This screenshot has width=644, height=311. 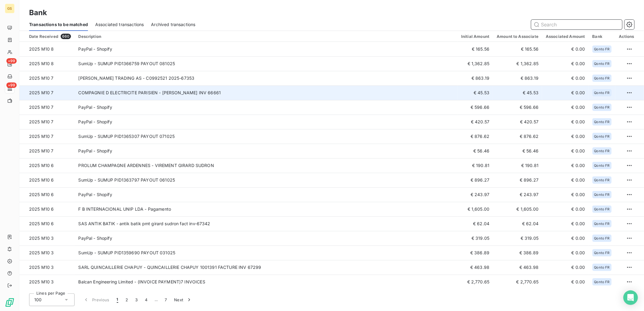 What do you see at coordinates (118, 299) in the screenshot?
I see `button: 1` at bounding box center [118, 299].